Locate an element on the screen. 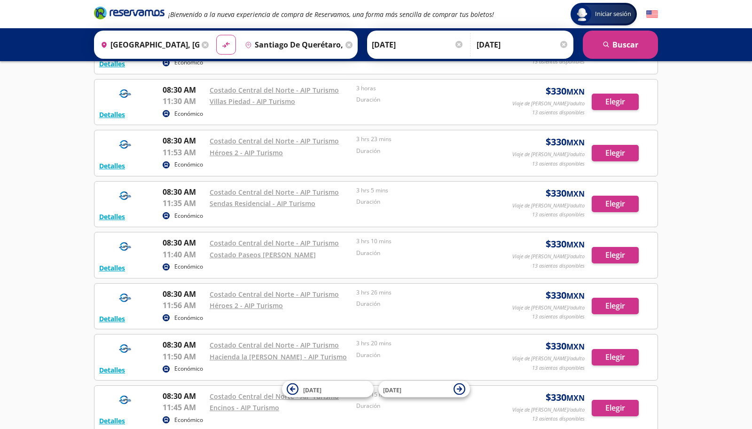 The image size is (752, 429). em: ¡Bienvenido a la nueva experiencia de compra de Reservamos, una forma más sencilla de comprar tus... is located at coordinates (331, 14).